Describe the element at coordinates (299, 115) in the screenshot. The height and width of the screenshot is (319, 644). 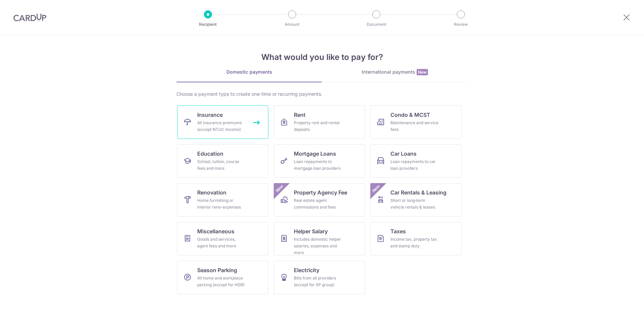
I see `span: Rent` at that location.